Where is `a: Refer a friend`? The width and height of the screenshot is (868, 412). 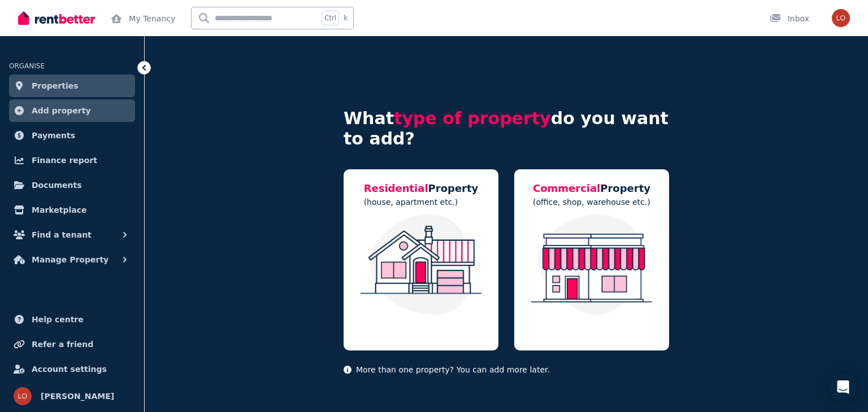
a: Refer a friend is located at coordinates (72, 345).